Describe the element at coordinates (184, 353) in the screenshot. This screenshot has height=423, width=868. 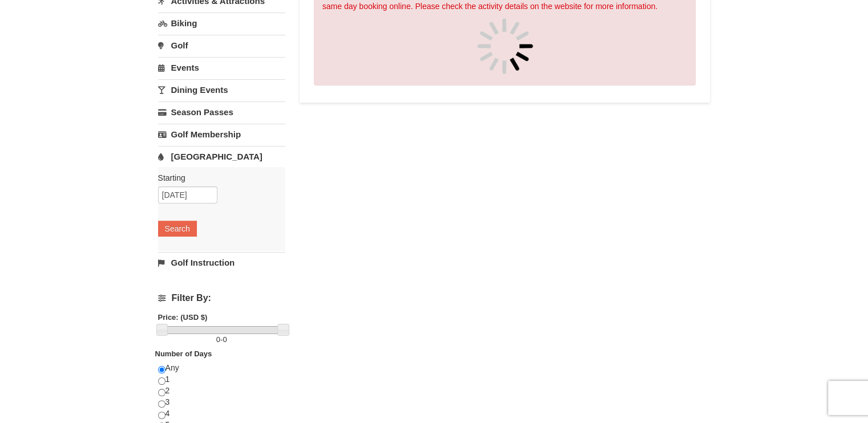
I see `strong: Number of Days` at that location.